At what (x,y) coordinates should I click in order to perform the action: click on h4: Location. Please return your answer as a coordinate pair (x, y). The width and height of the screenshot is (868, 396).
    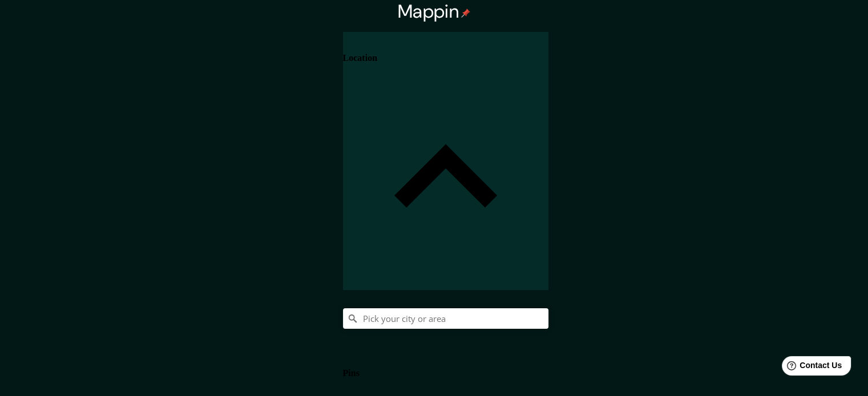
    Looking at the image, I should click on (360, 58).